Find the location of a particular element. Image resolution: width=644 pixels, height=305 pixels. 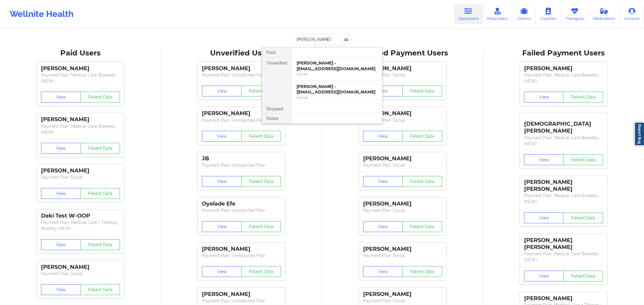

div: Unverified is located at coordinates (277, 81).